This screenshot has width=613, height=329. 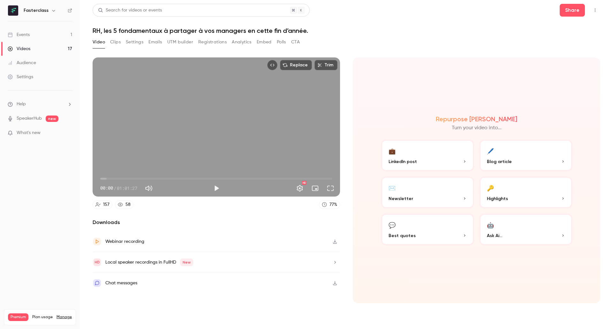 What do you see at coordinates (186, 262) in the screenshot?
I see `span: New` at bounding box center [186, 262].